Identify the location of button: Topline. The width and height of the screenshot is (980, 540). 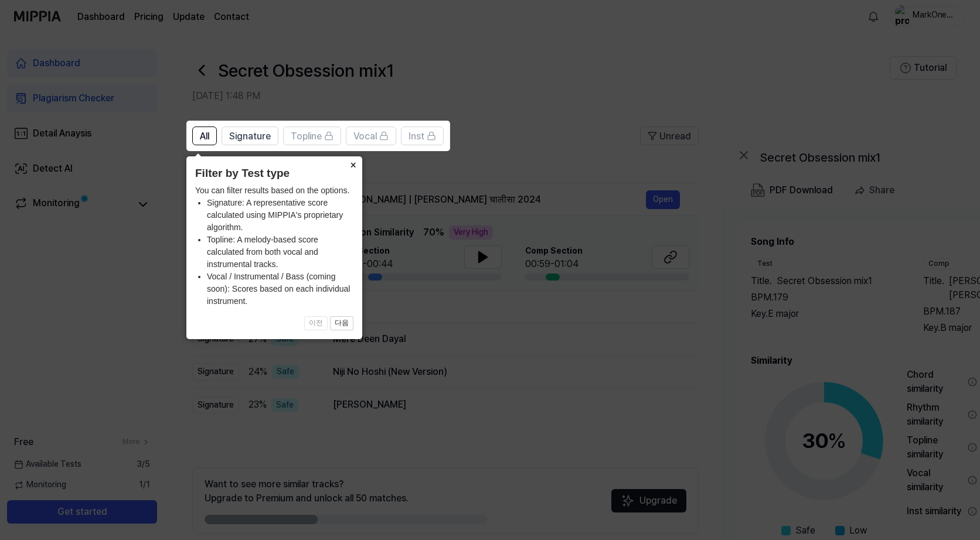
(311, 136).